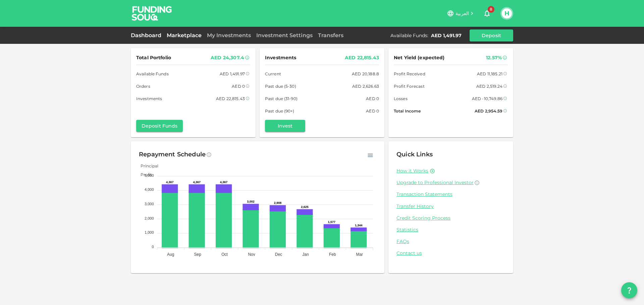 This screenshot has width=644, height=305. Describe the element at coordinates (507, 14) in the screenshot. I see `button: H` at that location.